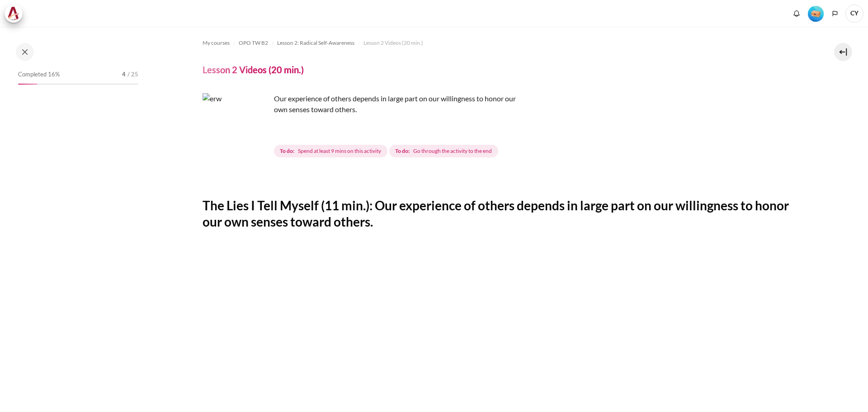 The height and width of the screenshot is (412, 868). Describe the element at coordinates (815, 13) in the screenshot. I see `a: Level #1` at that location.